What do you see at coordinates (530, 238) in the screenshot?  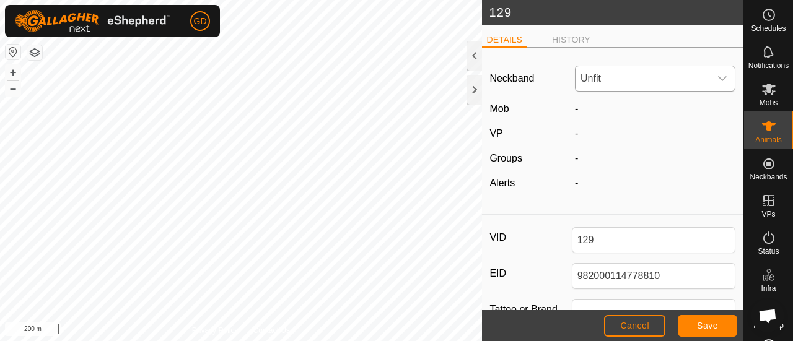 I see `label: VID` at bounding box center [530, 238].